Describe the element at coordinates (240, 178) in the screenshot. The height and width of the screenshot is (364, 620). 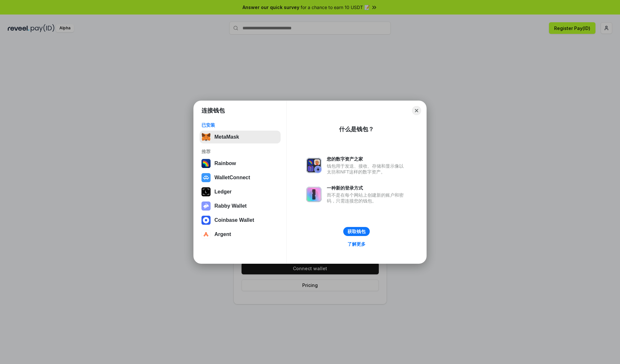
I see `button: WalletConnect` at that location.